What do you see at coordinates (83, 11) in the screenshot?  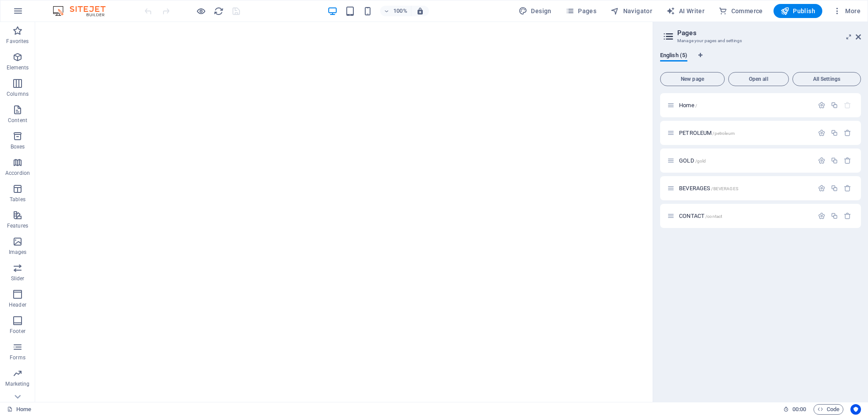 I see `img: Editor Logo` at bounding box center [83, 11].